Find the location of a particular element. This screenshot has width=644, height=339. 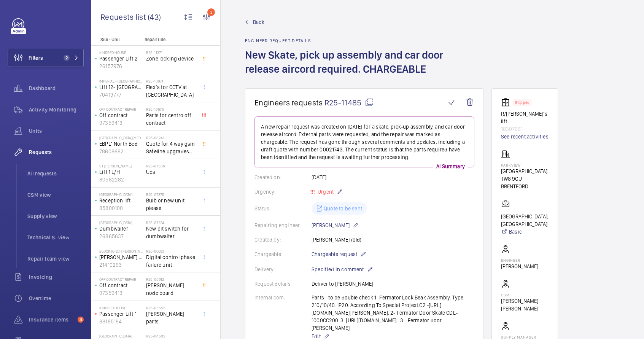

img: elevator.svg is located at coordinates (507, 103).